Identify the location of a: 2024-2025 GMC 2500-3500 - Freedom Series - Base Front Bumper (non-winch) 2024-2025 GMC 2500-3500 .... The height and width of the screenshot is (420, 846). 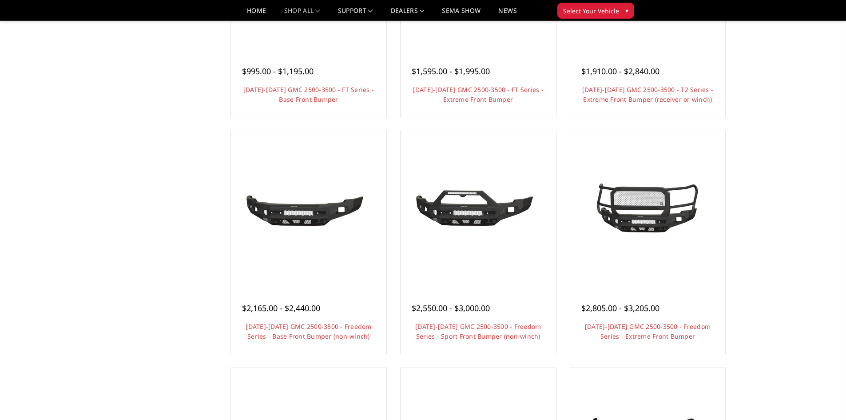
(309, 209).